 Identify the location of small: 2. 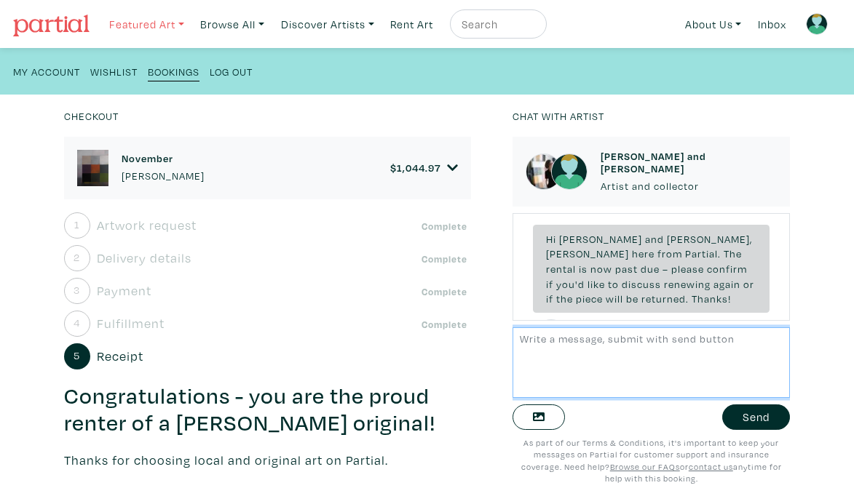
(76, 258).